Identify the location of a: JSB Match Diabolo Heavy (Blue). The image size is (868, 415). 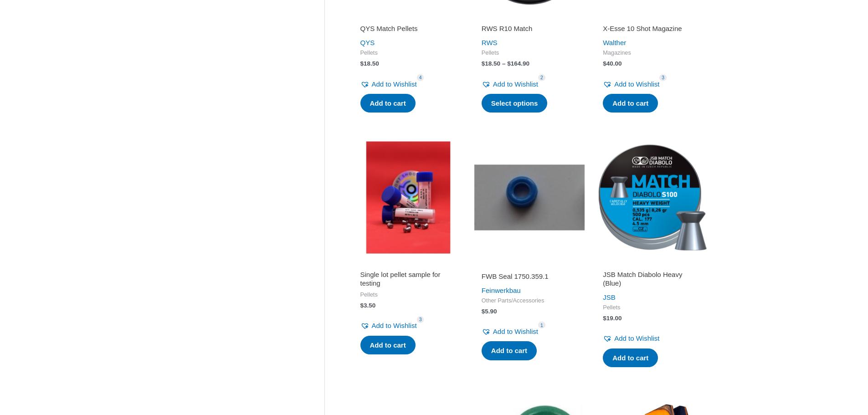
(651, 281).